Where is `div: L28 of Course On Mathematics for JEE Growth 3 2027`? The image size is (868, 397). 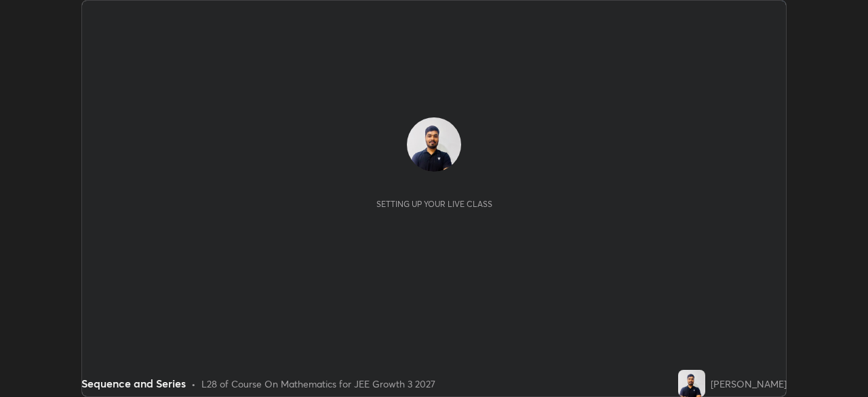
div: L28 of Course On Mathematics for JEE Growth 3 2027 is located at coordinates (318, 383).